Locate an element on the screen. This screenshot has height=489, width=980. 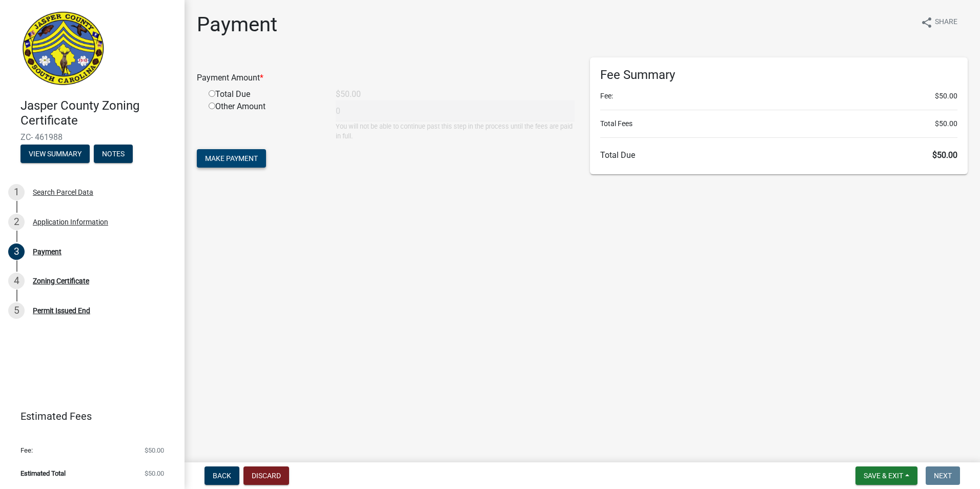
div: 3 is located at coordinates (16, 251).